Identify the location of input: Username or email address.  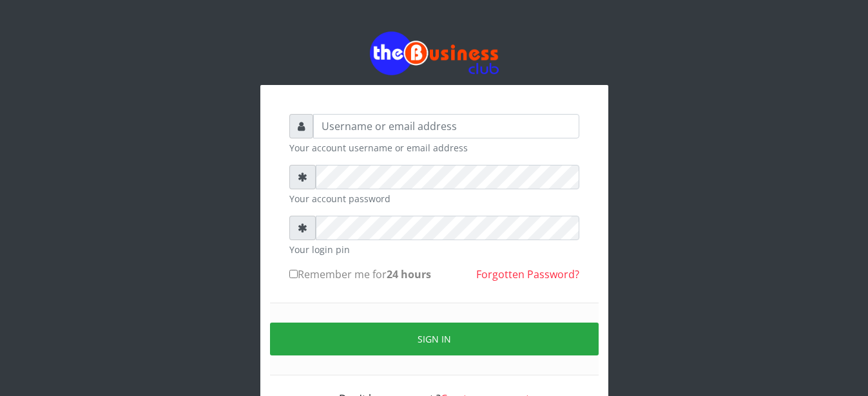
(445, 126).